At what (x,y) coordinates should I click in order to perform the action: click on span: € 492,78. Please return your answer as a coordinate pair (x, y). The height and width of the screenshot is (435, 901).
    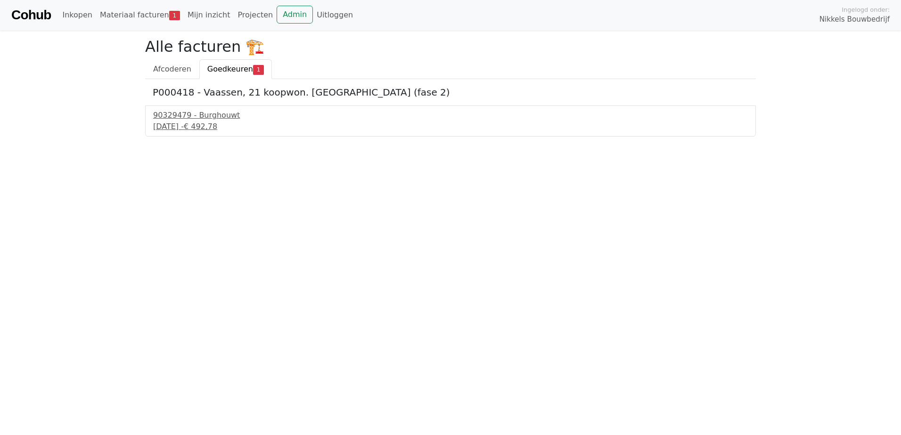
    Looking at the image, I should click on (200, 126).